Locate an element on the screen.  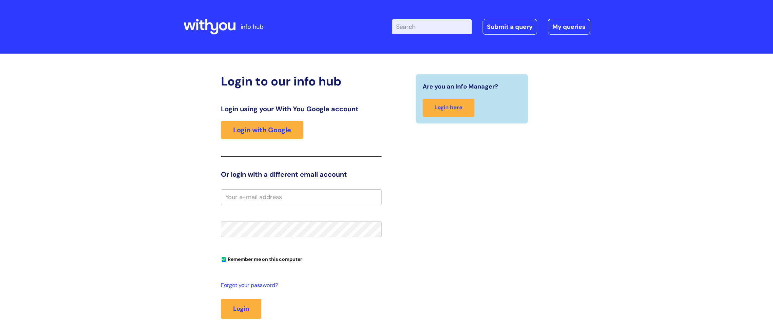
a: My queries is located at coordinates (569, 27).